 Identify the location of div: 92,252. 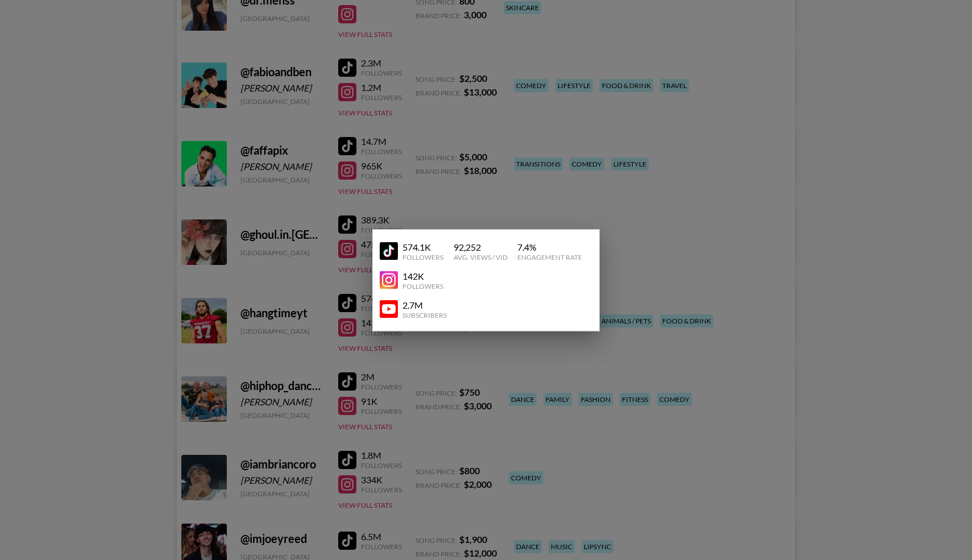
(481, 247).